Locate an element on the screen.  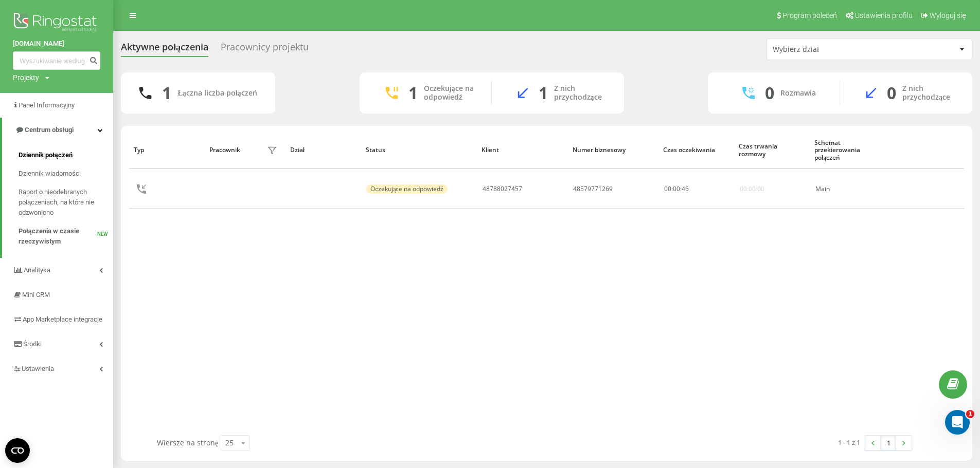
a: Centrum obsługi is located at coordinates (58, 130).